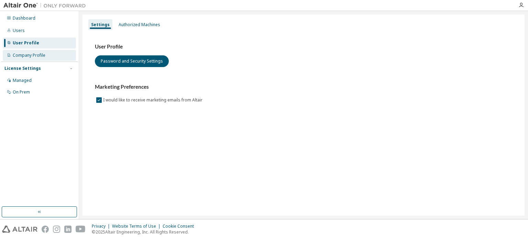 The image size is (528, 239). What do you see at coordinates (56, 229) in the screenshot?
I see `img: instagram.svg` at bounding box center [56, 229].